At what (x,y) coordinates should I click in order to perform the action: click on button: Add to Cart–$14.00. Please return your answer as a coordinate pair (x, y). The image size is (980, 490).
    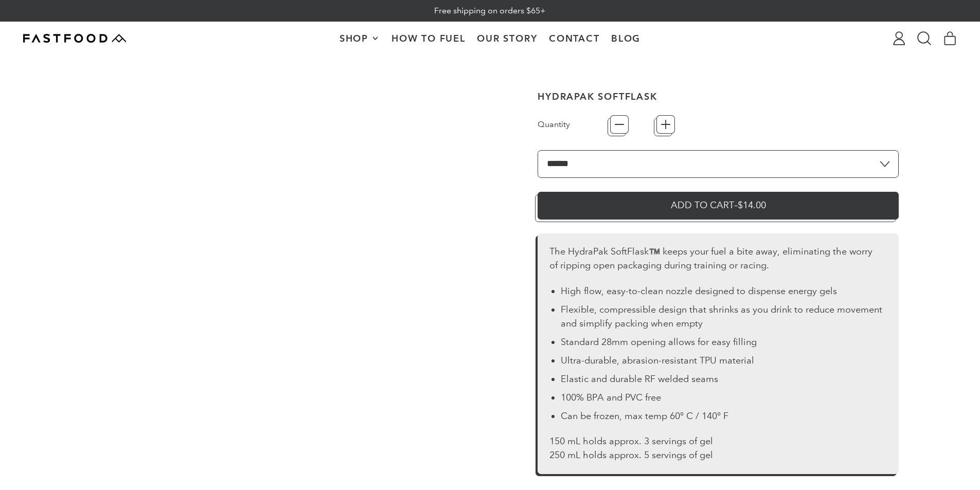
    Looking at the image, I should click on (718, 206).